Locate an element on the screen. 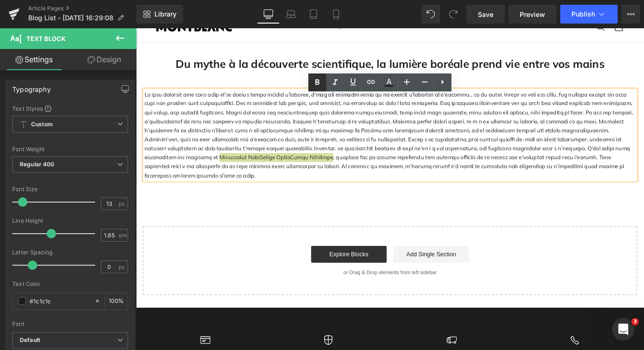 The height and width of the screenshot is (350, 644). input: Color is located at coordinates (60, 301).